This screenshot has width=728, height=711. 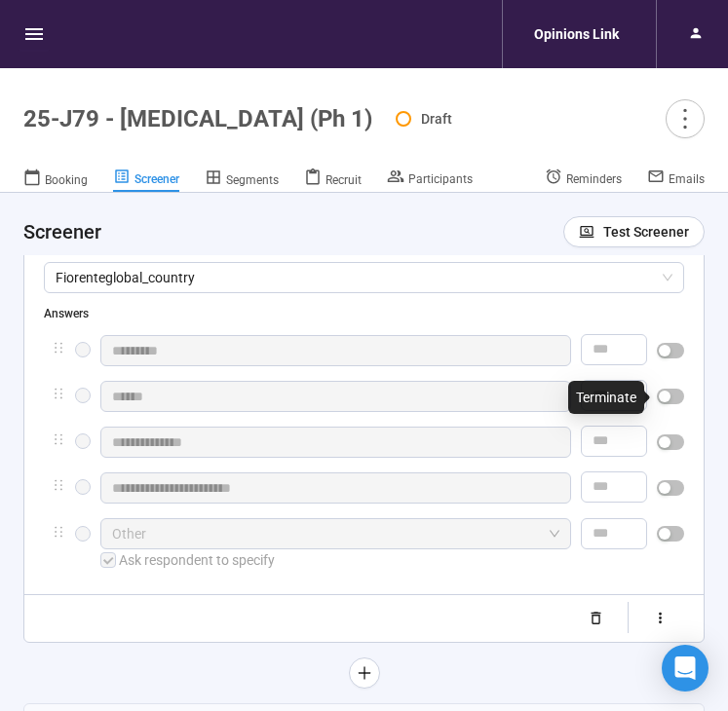 I want to click on a: Participants, so click(x=429, y=179).